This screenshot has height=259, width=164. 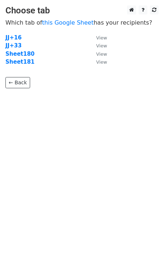 I want to click on strong: JJ+33, so click(x=13, y=46).